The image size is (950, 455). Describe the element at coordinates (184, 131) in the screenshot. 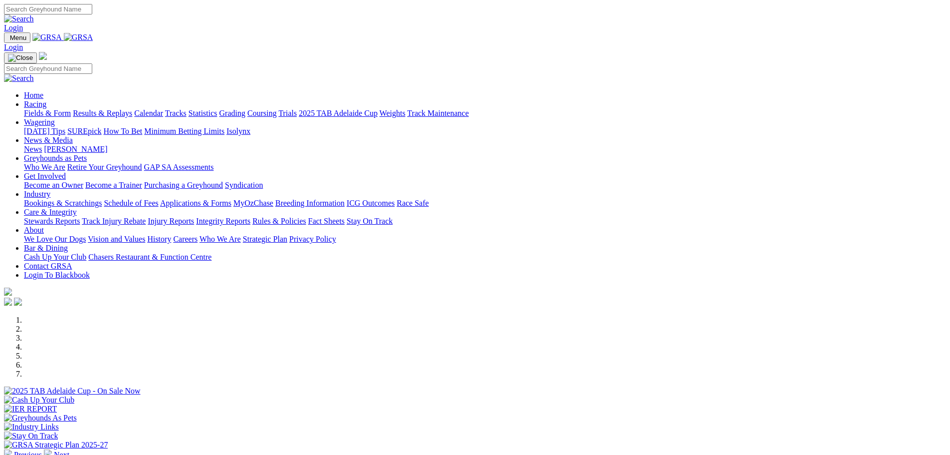

I see `a: Minimum Betting Limits` at that location.